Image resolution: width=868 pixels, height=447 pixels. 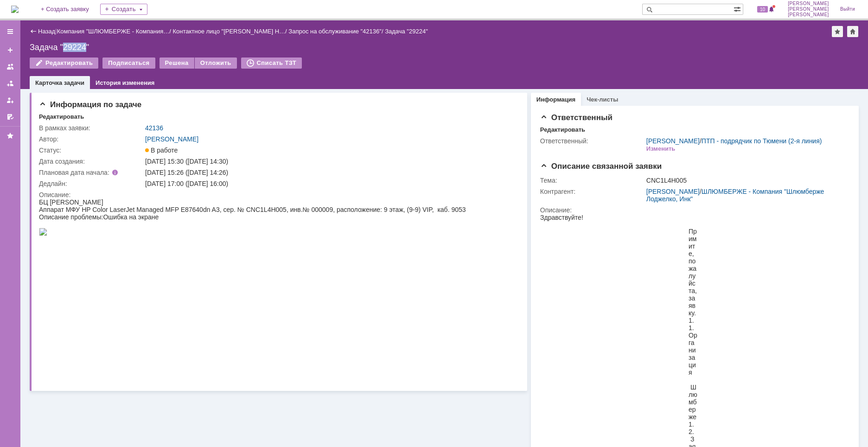 What do you see at coordinates (11, 50) in the screenshot?
I see `a: Создать заявку` at bounding box center [11, 50].